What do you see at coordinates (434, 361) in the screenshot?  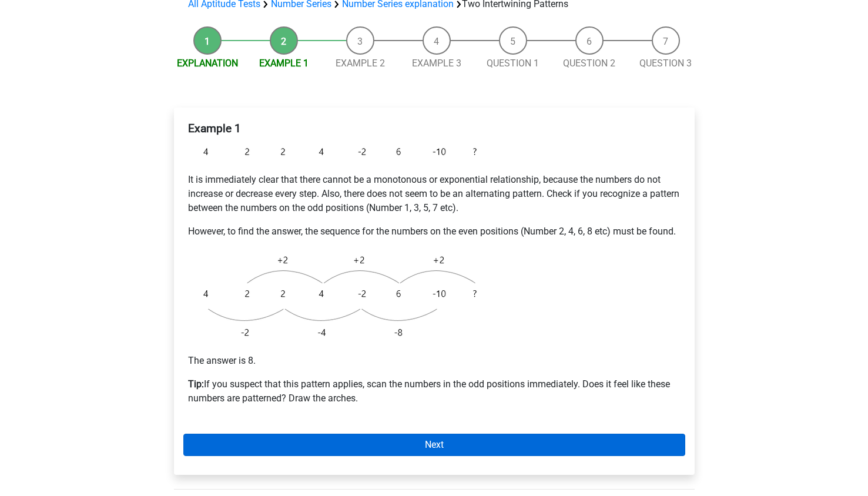 I see `p: The answer is 8.` at bounding box center [434, 361].